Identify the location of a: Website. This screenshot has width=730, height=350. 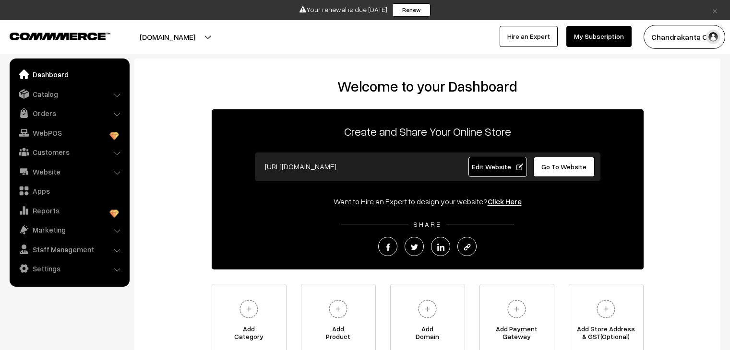
(69, 172).